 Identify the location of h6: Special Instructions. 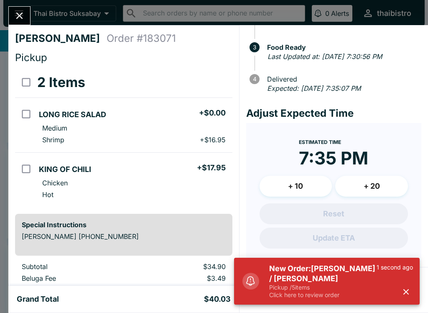
(124, 225).